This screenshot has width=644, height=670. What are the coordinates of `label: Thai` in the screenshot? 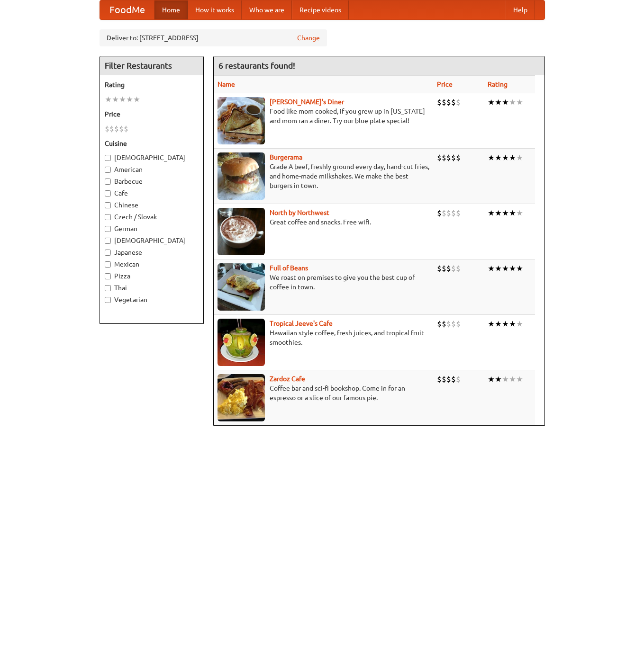 It's located at (151, 288).